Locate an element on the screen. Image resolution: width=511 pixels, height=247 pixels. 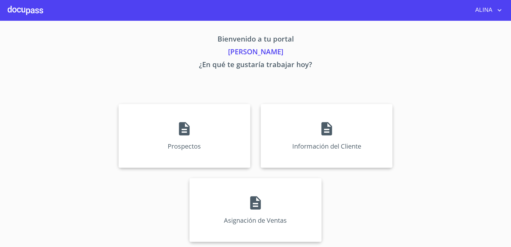
p: Asignación de Ventas is located at coordinates (255, 220).